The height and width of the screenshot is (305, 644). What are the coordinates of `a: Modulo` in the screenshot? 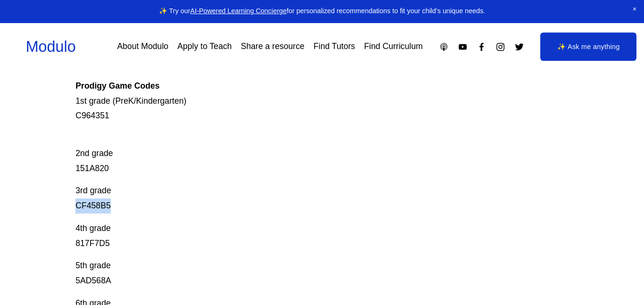 It's located at (51, 47).